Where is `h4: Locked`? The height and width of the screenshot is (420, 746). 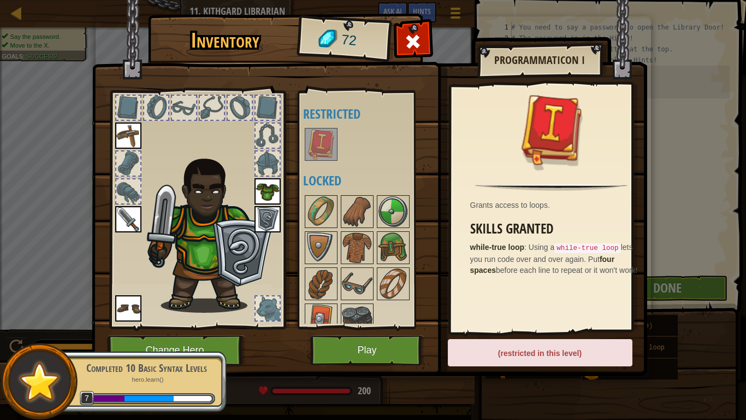 h4: Locked is located at coordinates (371, 180).